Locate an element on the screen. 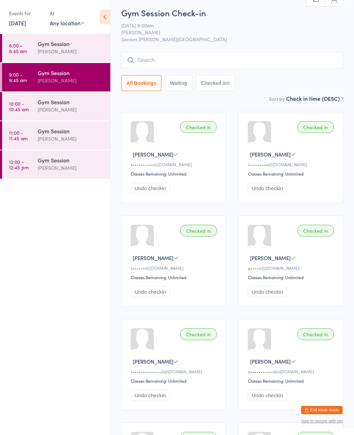 The image size is (354, 435). label: Sort by is located at coordinates (277, 99).